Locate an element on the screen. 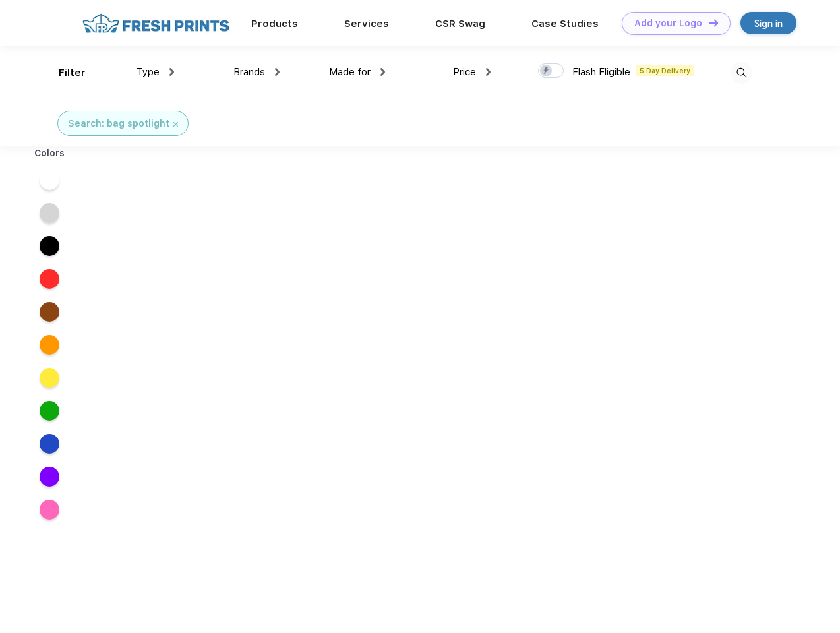  span: Type is located at coordinates (148, 72).